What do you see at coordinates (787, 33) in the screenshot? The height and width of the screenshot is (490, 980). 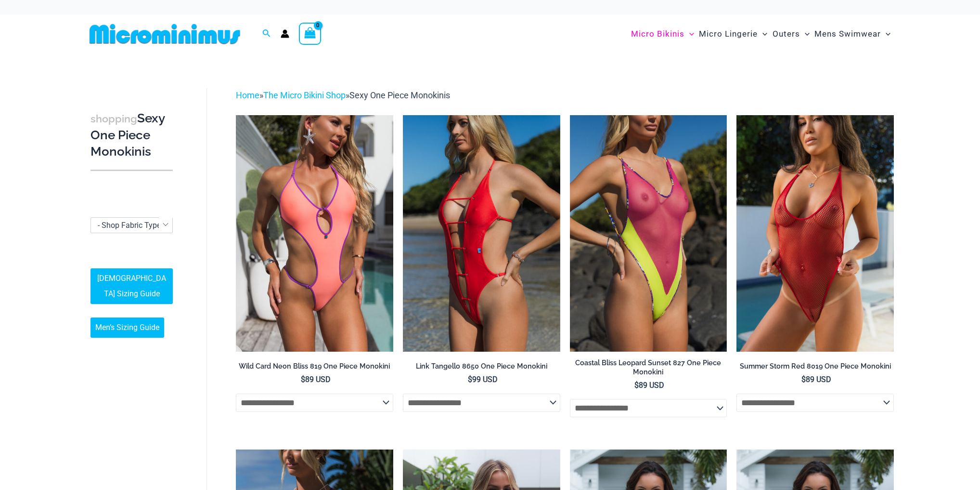 I see `span: Outers` at bounding box center [787, 33].